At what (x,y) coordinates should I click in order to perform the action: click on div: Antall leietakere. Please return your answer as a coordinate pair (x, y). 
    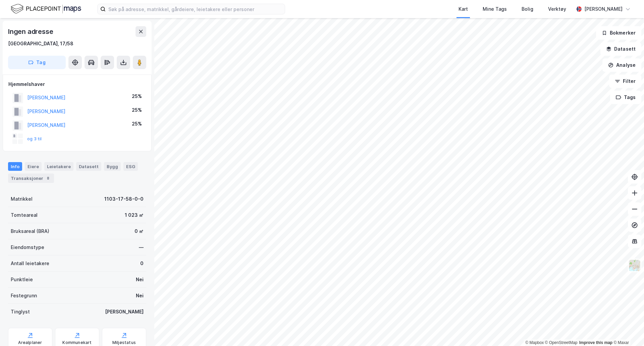
    Looking at the image, I should click on (30, 263).